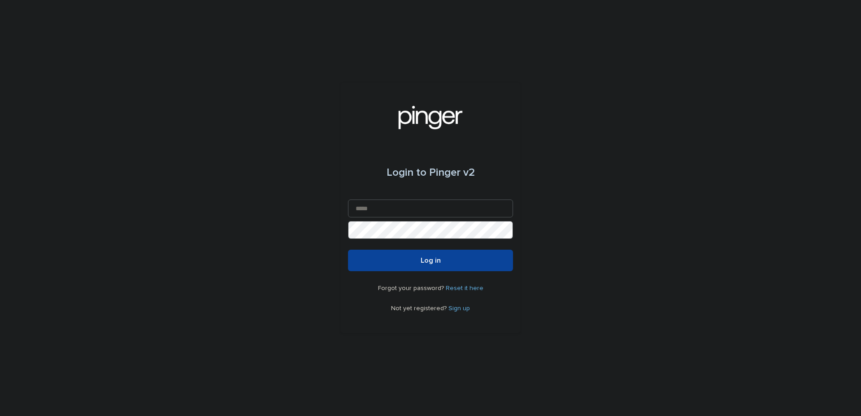 This screenshot has width=861, height=416. What do you see at coordinates (406, 173) in the screenshot?
I see `span: Login to` at bounding box center [406, 173].